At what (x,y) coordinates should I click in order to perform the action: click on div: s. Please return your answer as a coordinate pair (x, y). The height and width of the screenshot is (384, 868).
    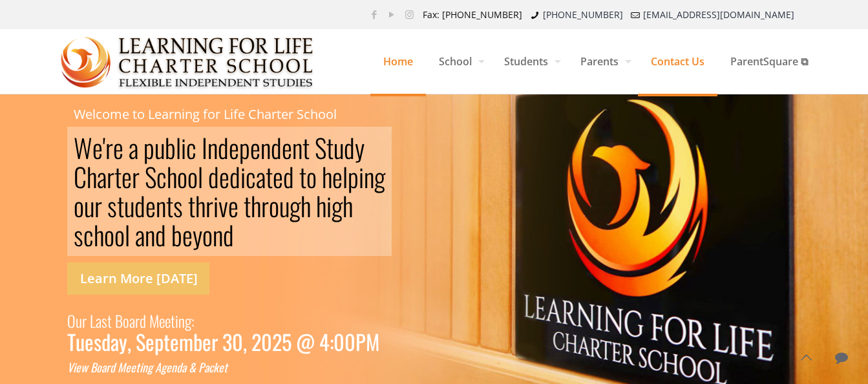
    Looking at the image, I should click on (112, 205).